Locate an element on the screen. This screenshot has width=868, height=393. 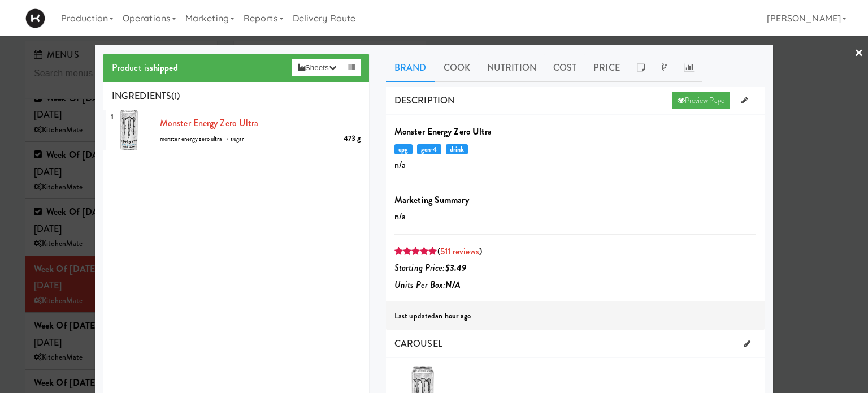
span: gen-4 is located at coordinates (429, 149).